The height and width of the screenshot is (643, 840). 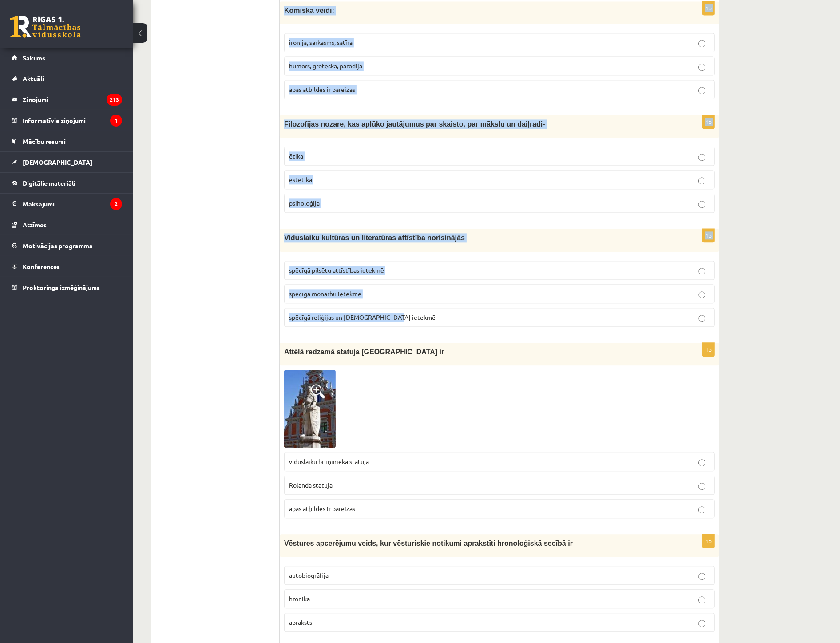 I want to click on input: autobiogrāfija, so click(x=702, y=577).